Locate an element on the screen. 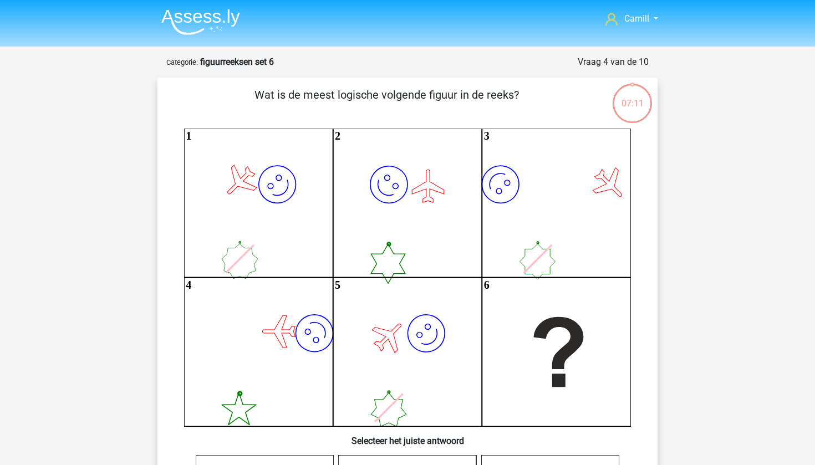  text: 5 is located at coordinates (338, 285).